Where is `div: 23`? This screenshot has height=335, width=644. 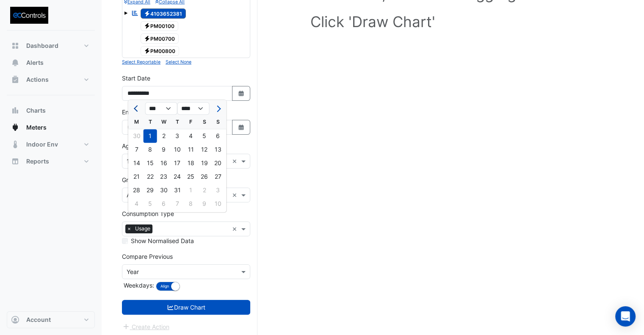 div: 23 is located at coordinates (164, 177).